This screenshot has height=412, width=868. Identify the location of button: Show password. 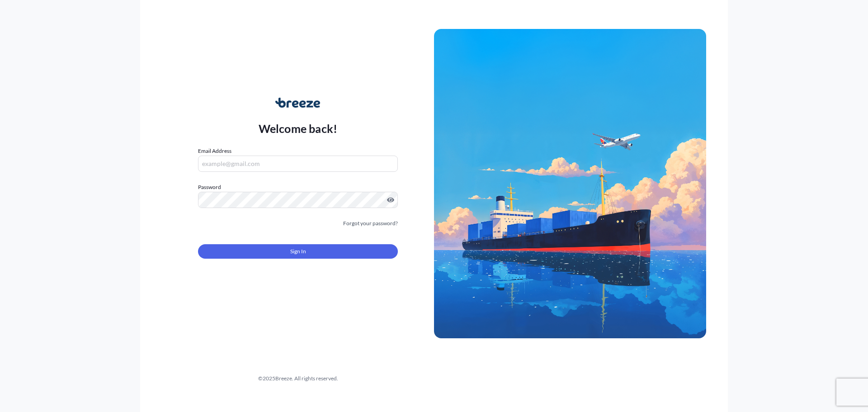
(390, 200).